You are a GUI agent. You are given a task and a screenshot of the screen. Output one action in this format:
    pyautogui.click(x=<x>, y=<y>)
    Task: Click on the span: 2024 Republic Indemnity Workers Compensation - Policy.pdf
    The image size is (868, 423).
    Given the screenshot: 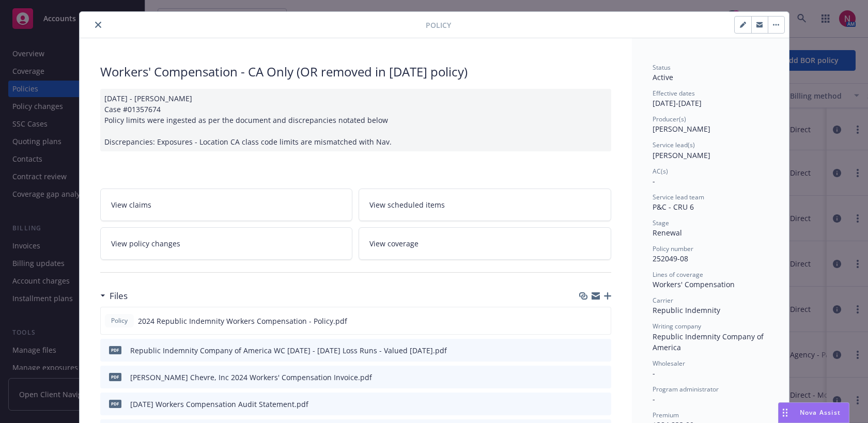 What is the action you would take?
    pyautogui.click(x=242, y=321)
    